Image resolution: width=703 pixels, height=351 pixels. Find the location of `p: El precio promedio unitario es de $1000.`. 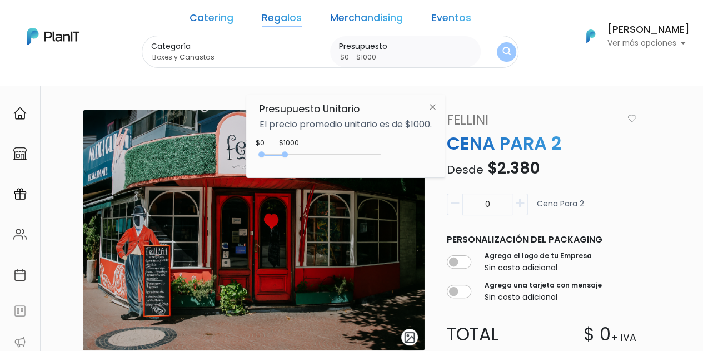

p: El precio promedio unitario es de $1000. is located at coordinates (346, 124).